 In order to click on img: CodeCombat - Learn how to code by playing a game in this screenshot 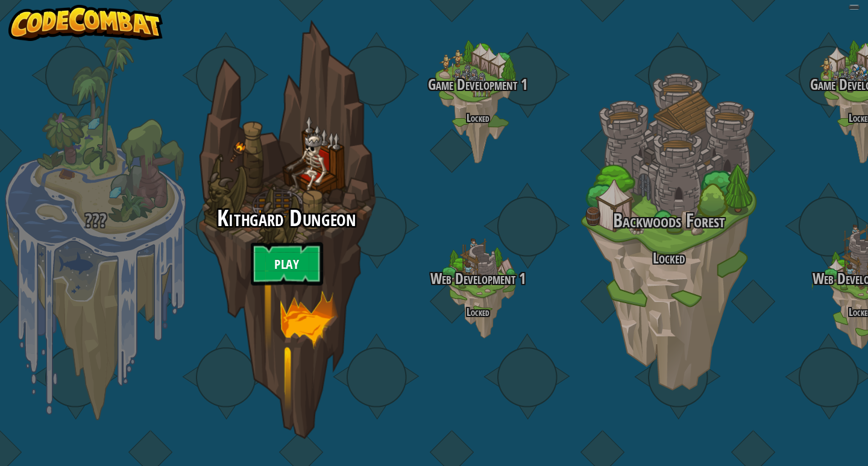, I will do `click(85, 23)`.